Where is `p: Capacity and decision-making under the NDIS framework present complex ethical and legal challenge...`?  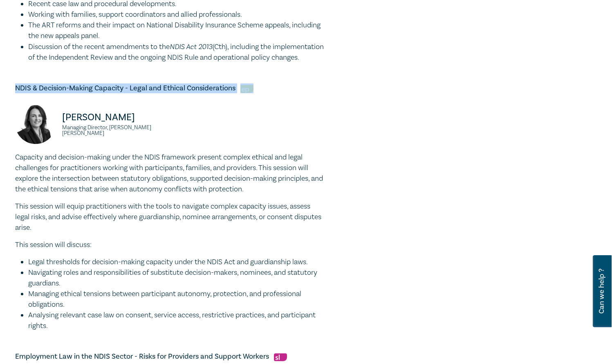
p: Capacity and decision-making under the NDIS framework present complex ethical and legal challenge... is located at coordinates (171, 173).